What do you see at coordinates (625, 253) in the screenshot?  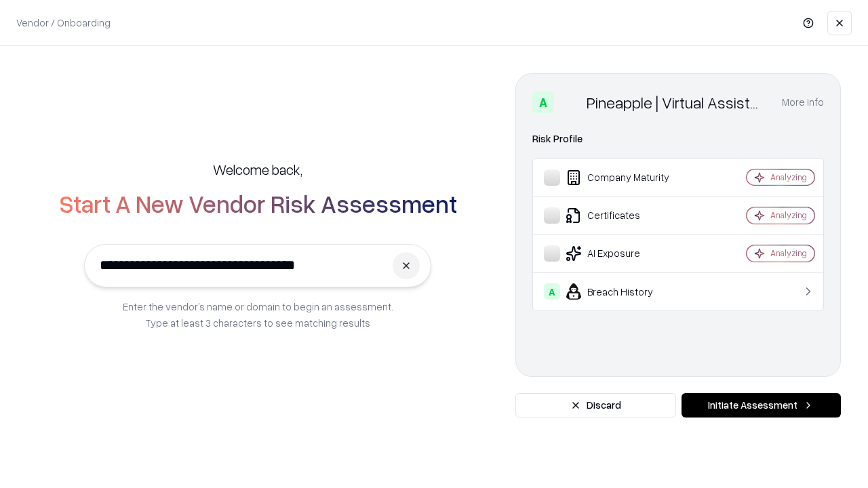 I see `div: AI Exposure` at bounding box center [625, 253].